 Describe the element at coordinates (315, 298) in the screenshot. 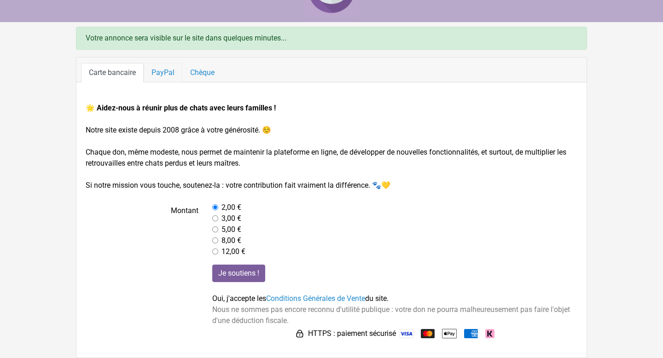

I see `a: Conditions Générales de Vente` at that location.